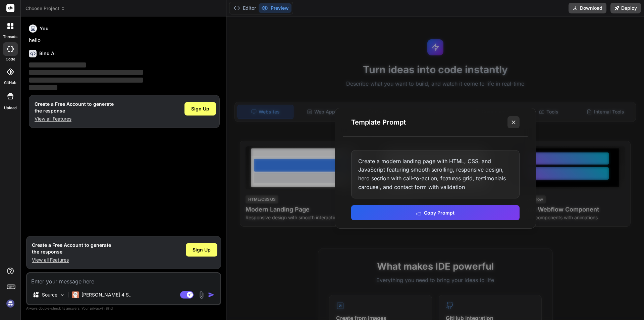 This screenshot has width=644, height=320. Describe the element at coordinates (275, 8) in the screenshot. I see `button: Preview` at that location.